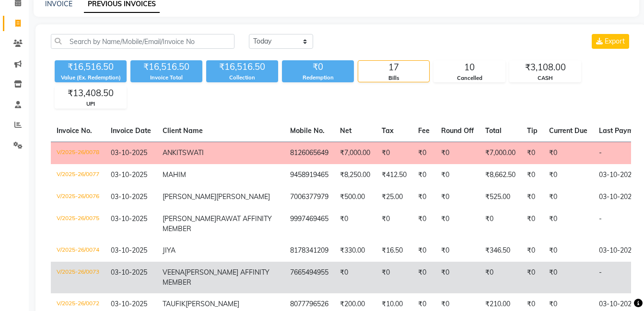  Describe the element at coordinates (424, 131) in the screenshot. I see `span: Fee` at that location.